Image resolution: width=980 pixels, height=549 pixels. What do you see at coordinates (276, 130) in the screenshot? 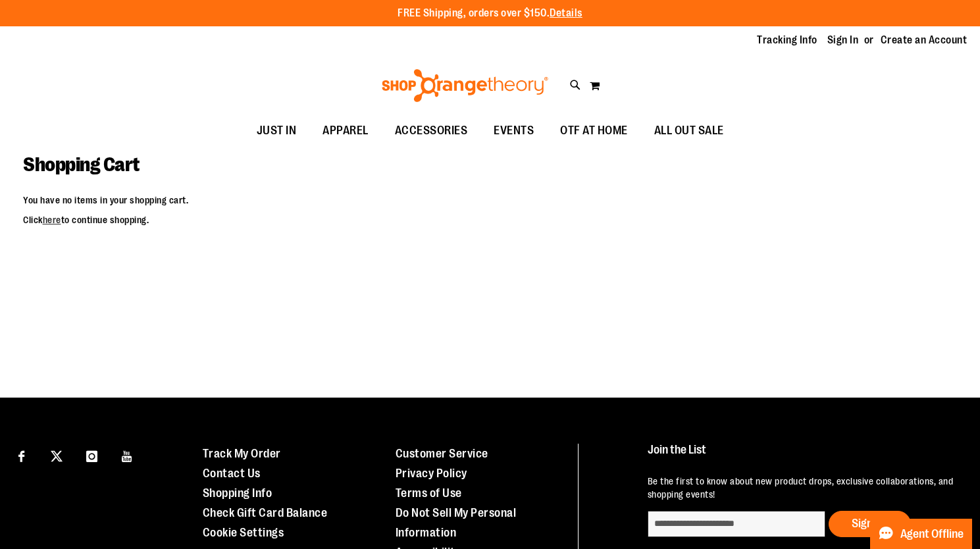
I see `span: JUST IN` at bounding box center [276, 130].